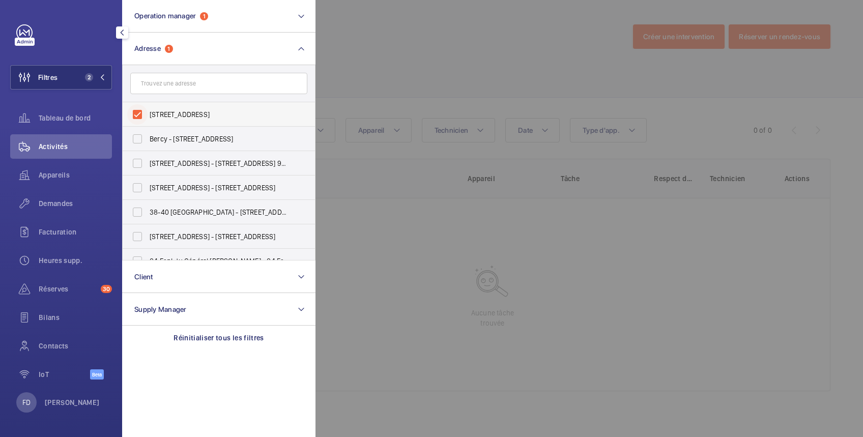 This screenshot has height=437, width=863. I want to click on span: Heures supp., so click(75, 261).